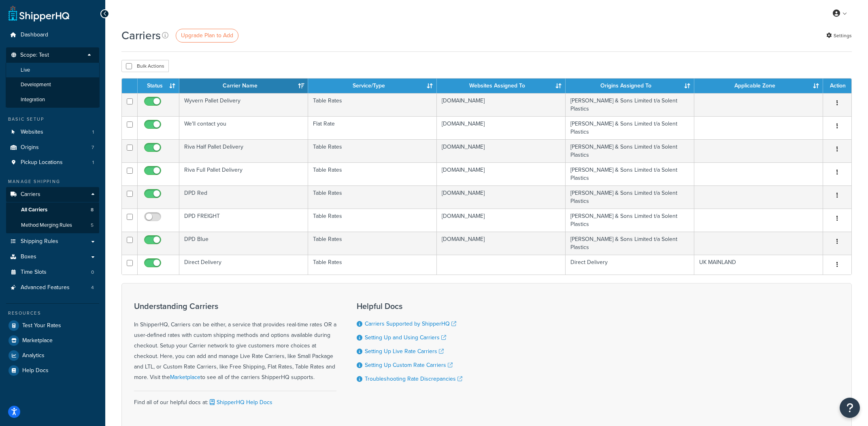 This screenshot has height=426, width=868. What do you see at coordinates (837, 86) in the screenshot?
I see `th: Action` at bounding box center [837, 86].